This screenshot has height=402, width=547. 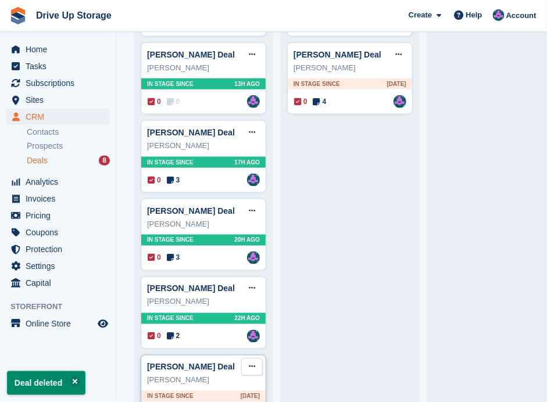 What do you see at coordinates (60, 182) in the screenshot?
I see `span: Analytics` at bounding box center [60, 182].